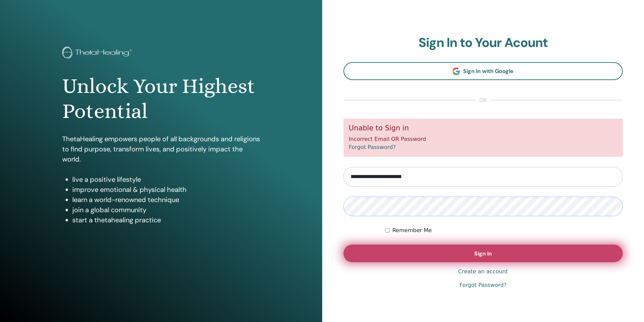 Image resolution: width=644 pixels, height=322 pixels. Describe the element at coordinates (166, 210) in the screenshot. I see `li: join a global community` at that location.